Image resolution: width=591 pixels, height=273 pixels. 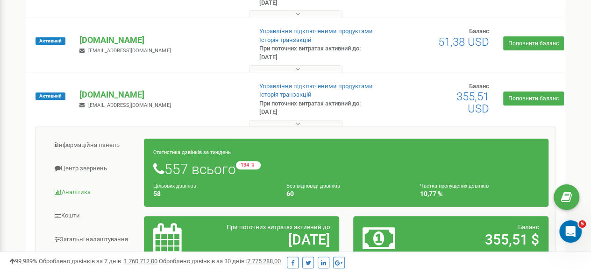 What do you see at coordinates (472, 103) in the screenshot?
I see `span: 355,51 USD` at bounding box center [472, 103].